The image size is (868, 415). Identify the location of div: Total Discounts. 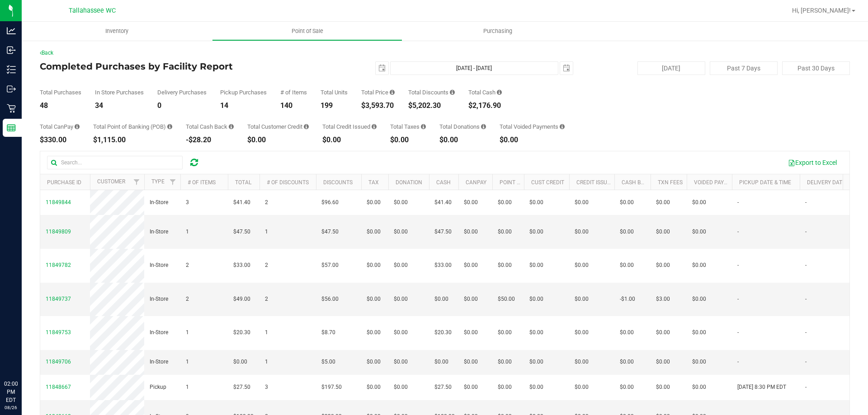
(431, 93).